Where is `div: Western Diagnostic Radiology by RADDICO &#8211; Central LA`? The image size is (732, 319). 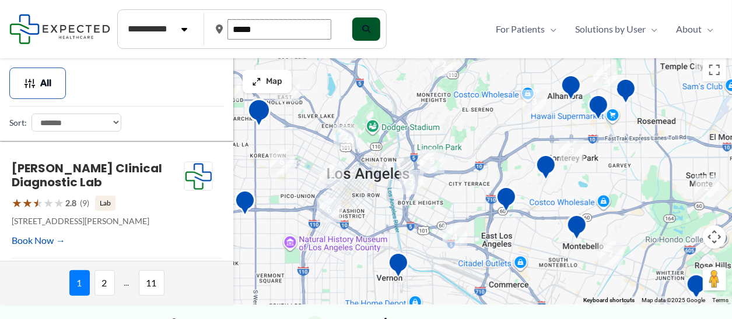
div: Western Diagnostic Radiology by RADDICO &#8211; Central LA is located at coordinates (259, 114).